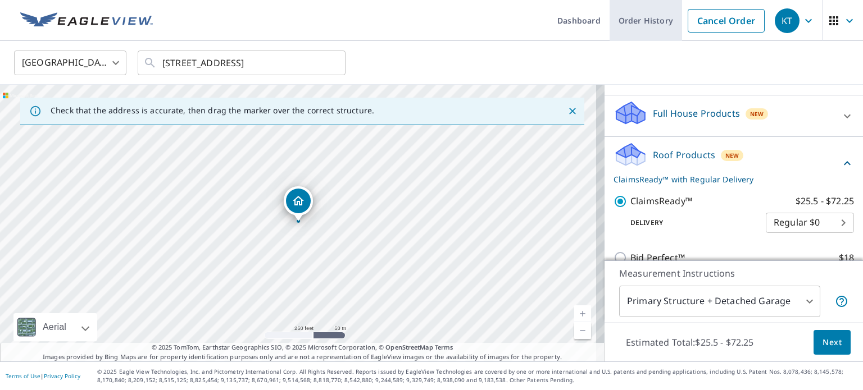  Describe the element at coordinates (62, 376) in the screenshot. I see `a: Privacy Policy` at that location.